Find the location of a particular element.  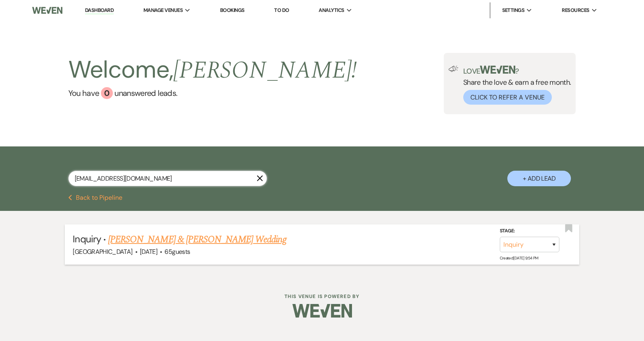

div: Share the love & earn a free month. is located at coordinates (515, 85).